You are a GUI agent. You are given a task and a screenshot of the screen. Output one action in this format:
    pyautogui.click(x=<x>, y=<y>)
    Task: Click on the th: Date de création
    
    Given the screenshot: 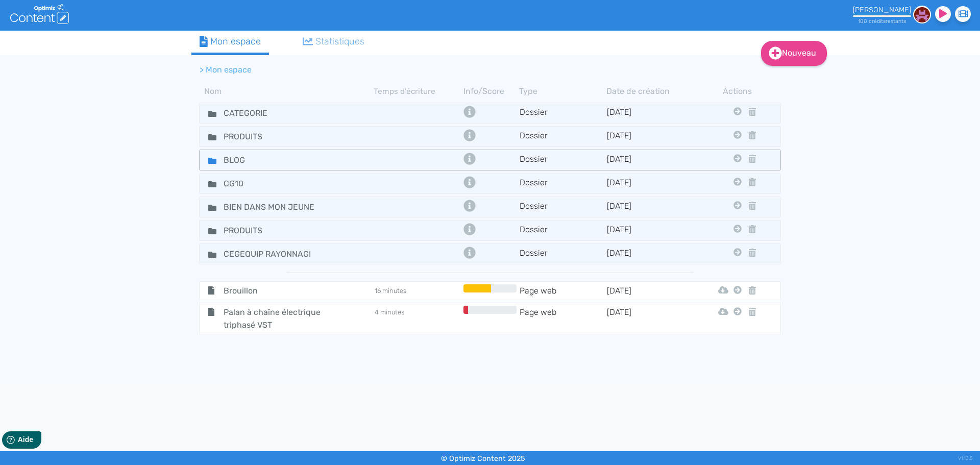 What is the action you would take?
    pyautogui.click(x=650, y=92)
    